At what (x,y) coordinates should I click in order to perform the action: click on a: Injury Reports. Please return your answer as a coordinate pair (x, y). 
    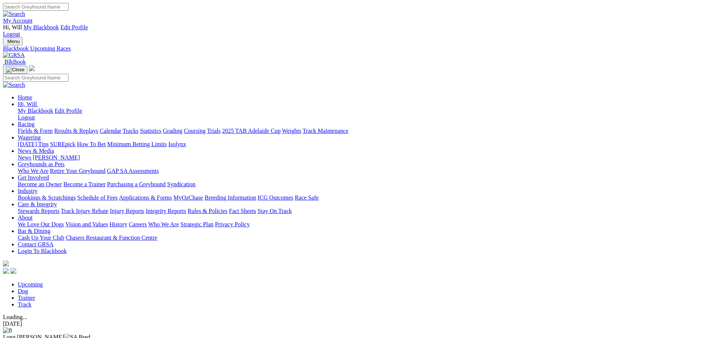
    Looking at the image, I should click on (127, 211).